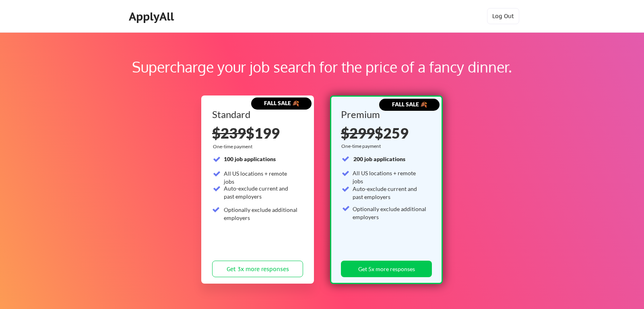 The width and height of the screenshot is (644, 309). I want to click on div: $199, so click(257, 133).